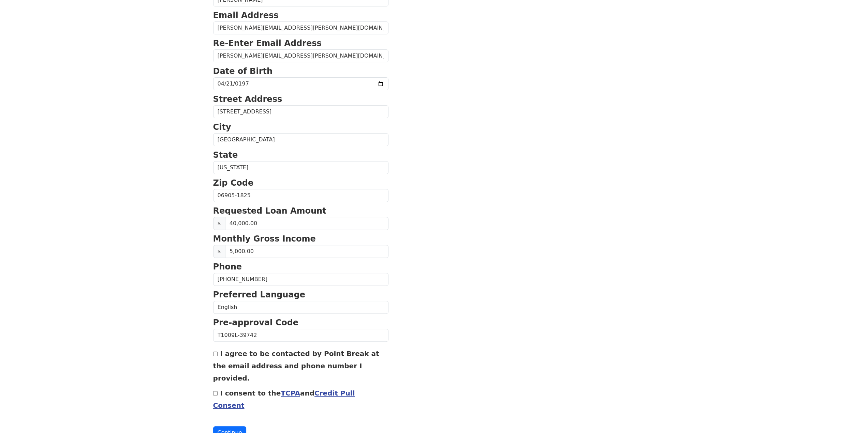  I want to click on strong: Street Address, so click(248, 99).